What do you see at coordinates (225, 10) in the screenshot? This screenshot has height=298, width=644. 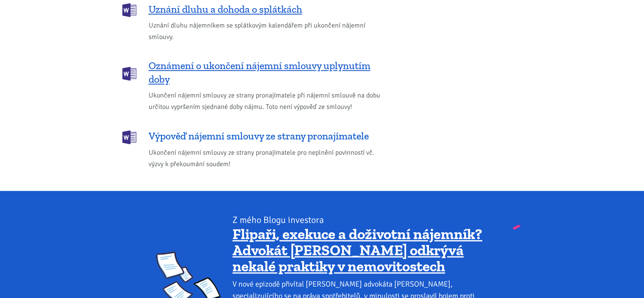 I see `span: Uznání dluhu a dohoda o splátkách` at bounding box center [225, 10].